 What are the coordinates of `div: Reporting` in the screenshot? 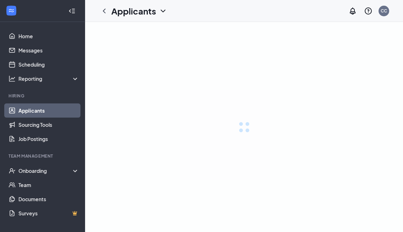 It's located at (49, 79).